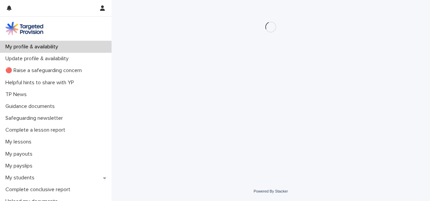 This screenshot has width=430, height=201. I want to click on p: Update profile & availability, so click(38, 58).